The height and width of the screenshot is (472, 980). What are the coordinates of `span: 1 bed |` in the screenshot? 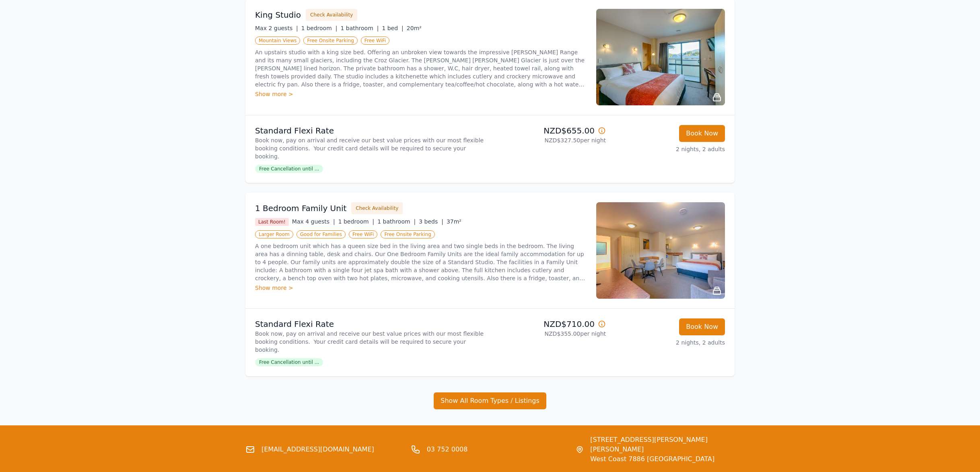 It's located at (392, 28).